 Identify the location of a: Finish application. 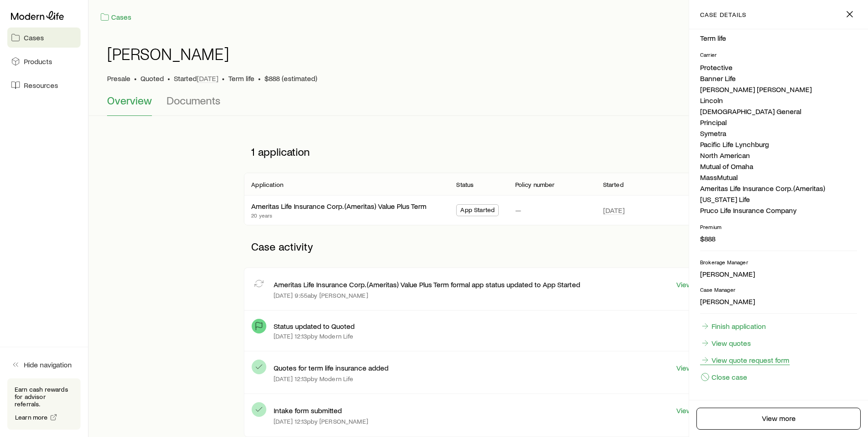
(733, 326).